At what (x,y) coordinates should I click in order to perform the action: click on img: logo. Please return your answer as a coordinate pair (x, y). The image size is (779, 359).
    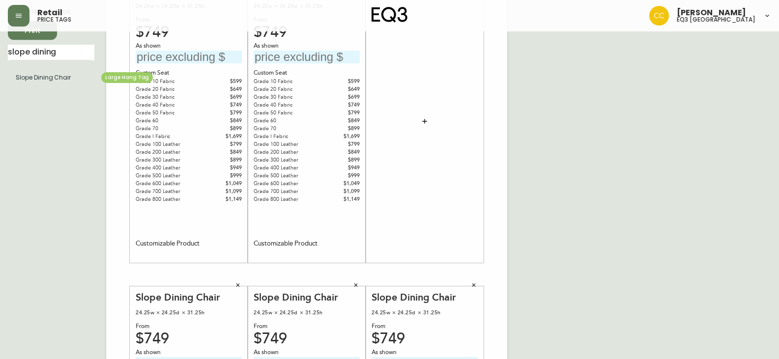
    Looking at the image, I should click on (390, 15).